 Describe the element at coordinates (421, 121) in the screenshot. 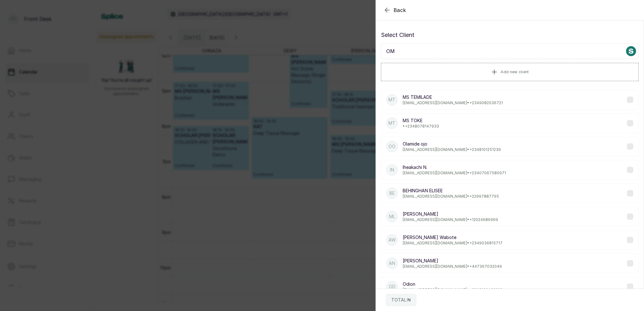

I see `p: MS TOKE` at that location.